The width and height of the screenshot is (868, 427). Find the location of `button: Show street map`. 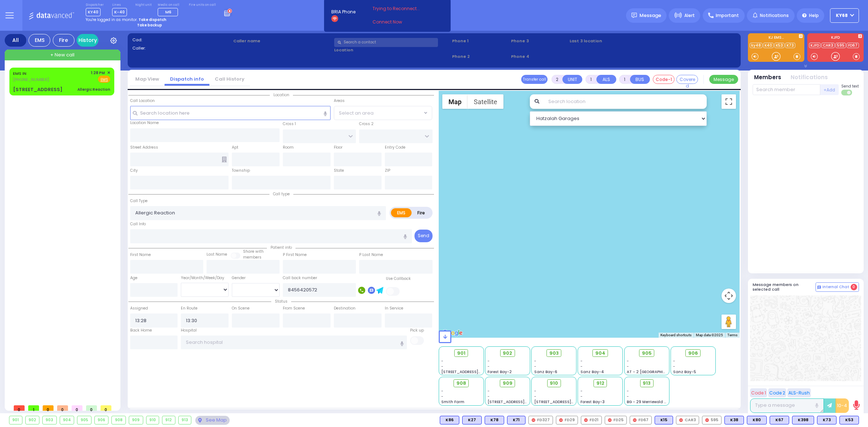

button: Show street map is located at coordinates (455, 101).